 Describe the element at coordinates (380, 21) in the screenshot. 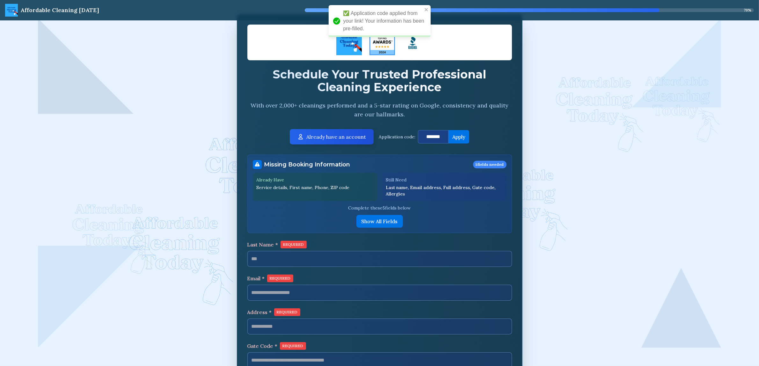

I see `div: ✅ Application code applied from your link! Your information has been pre-filled.` at that location.